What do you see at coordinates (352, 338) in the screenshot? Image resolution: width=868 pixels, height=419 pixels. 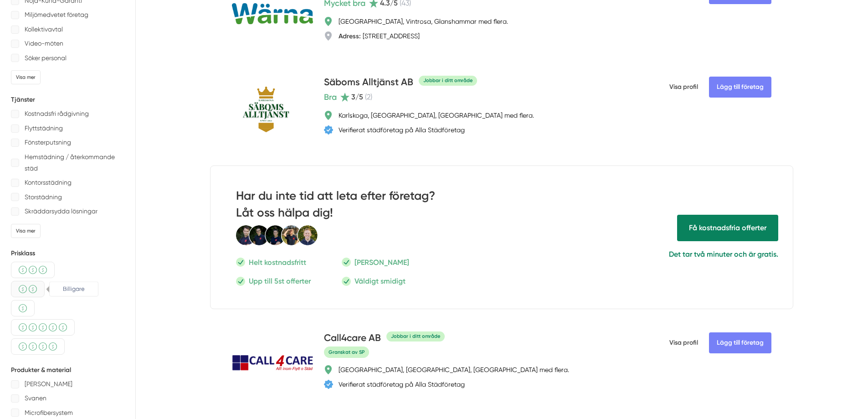 I see `h4: Call4care AB` at bounding box center [352, 338].